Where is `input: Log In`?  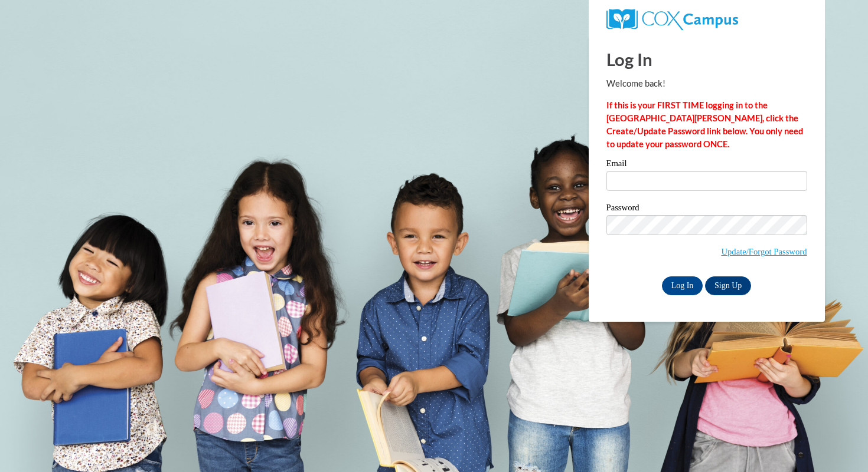
input: Log In is located at coordinates (683, 286).